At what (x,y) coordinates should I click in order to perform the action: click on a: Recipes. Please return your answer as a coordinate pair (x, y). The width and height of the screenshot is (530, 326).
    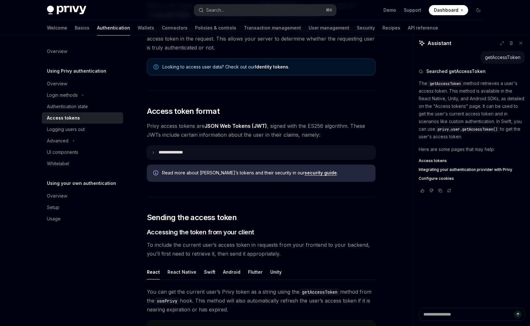
    Looking at the image, I should click on (391, 28).